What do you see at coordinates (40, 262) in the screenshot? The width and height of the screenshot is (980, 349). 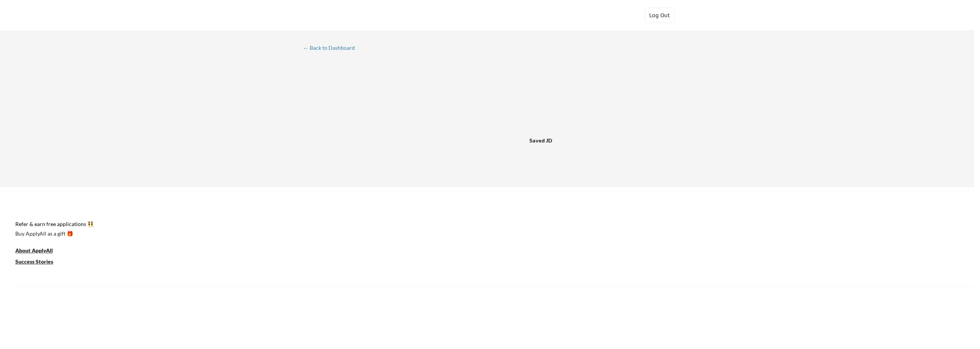 I see `a: Success Stories` at bounding box center [40, 262].